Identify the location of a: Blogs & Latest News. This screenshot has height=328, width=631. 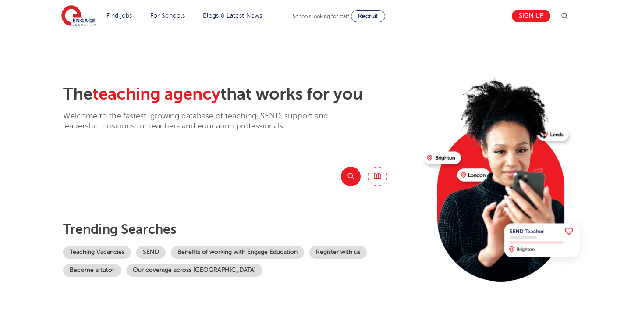
(233, 15).